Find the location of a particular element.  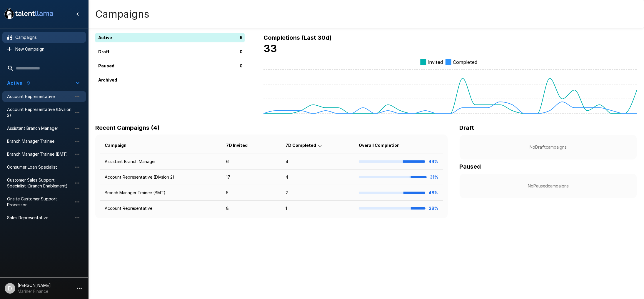

b: Paused is located at coordinates (471, 167).